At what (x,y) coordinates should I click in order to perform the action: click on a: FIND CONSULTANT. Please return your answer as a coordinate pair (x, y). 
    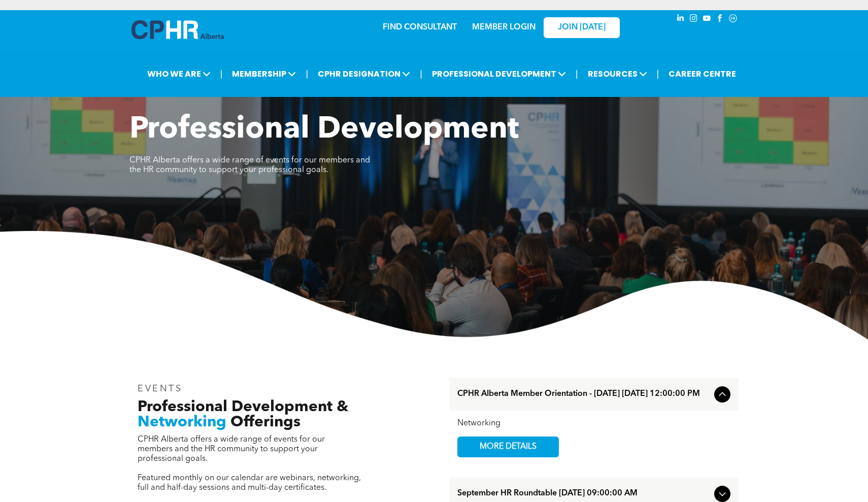
    Looking at the image, I should click on (420, 27).